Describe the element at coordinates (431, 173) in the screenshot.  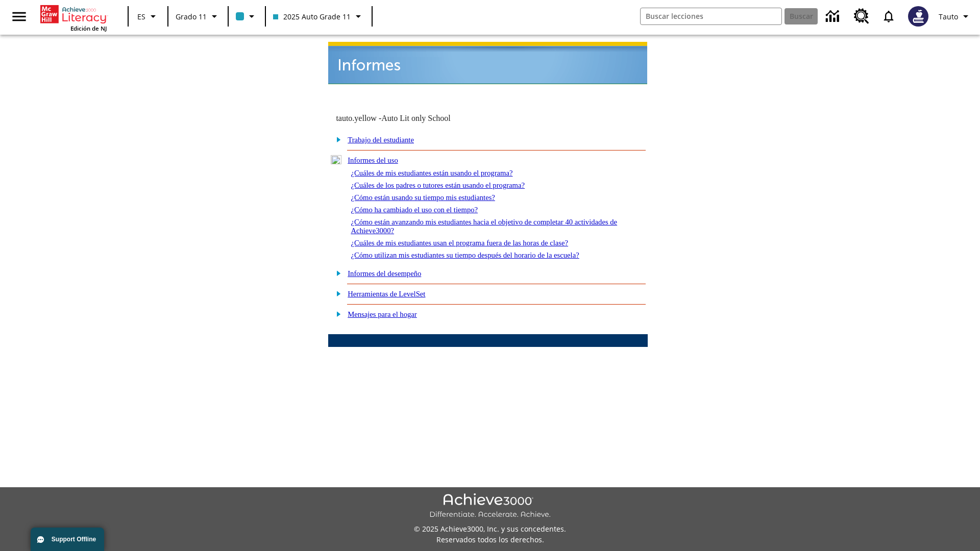
I see `a: ¿Cuáles de mis estudiantes están usando el programa?` at that location.